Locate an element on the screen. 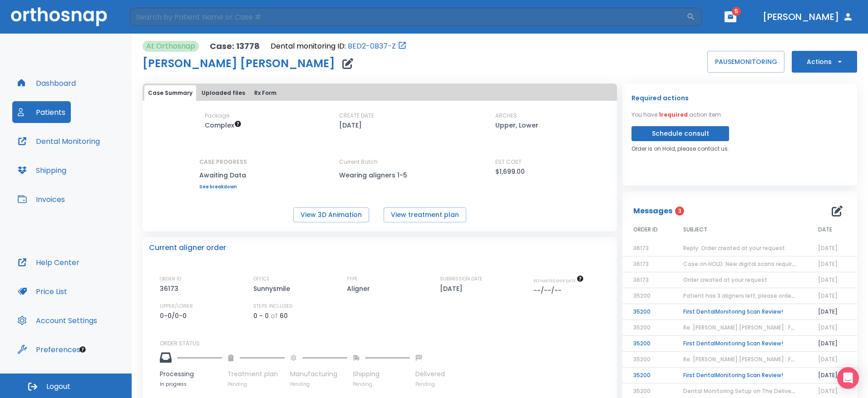  p: 60 is located at coordinates (284, 316).